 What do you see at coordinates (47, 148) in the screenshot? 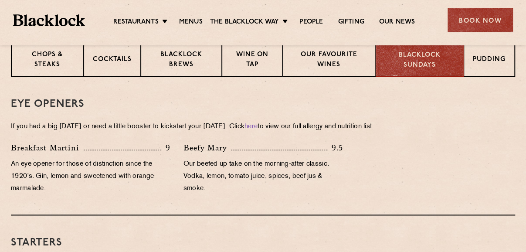
I see `p: Breakfast Martini` at bounding box center [47, 148].